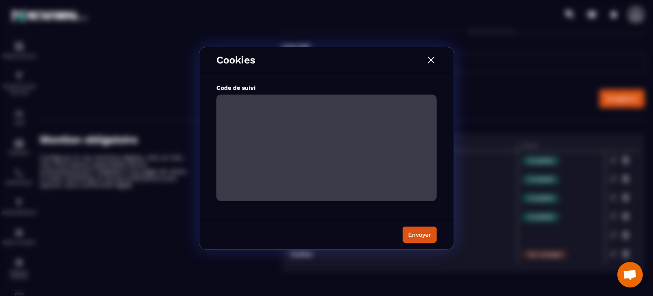 Image resolution: width=653 pixels, height=296 pixels. Describe the element at coordinates (420, 234) in the screenshot. I see `div: Envoyer` at that location.